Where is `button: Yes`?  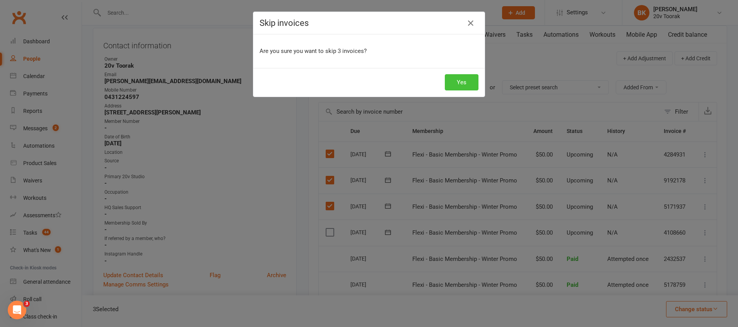 button: Yes is located at coordinates (462, 82).